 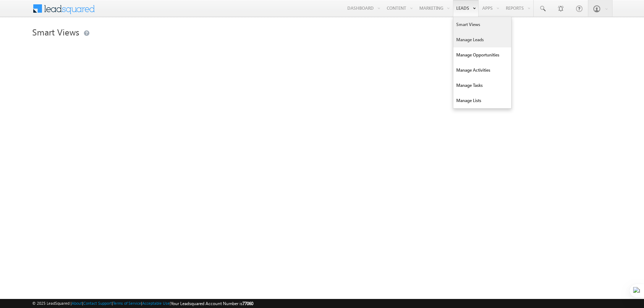 What do you see at coordinates (77, 302) in the screenshot?
I see `a: About` at bounding box center [77, 302].